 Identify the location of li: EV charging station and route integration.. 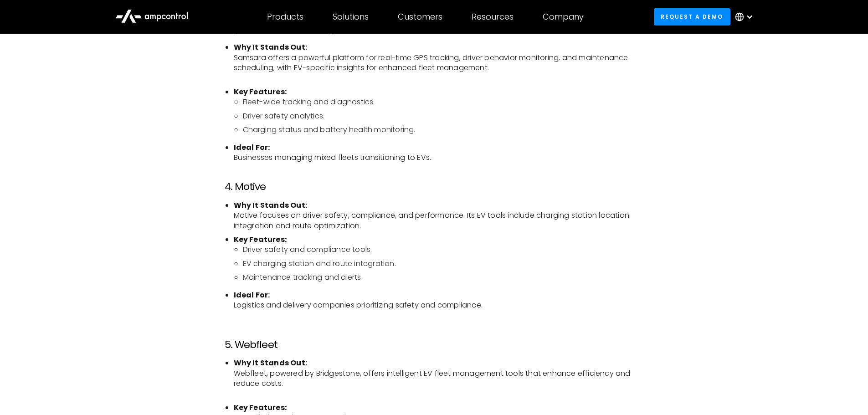
(443, 264).